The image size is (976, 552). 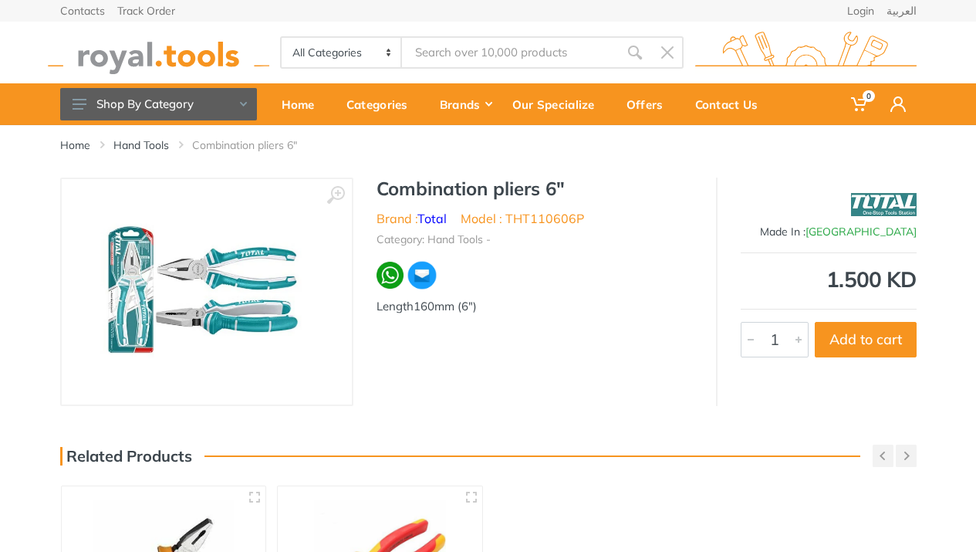 I want to click on a: Total, so click(x=432, y=218).